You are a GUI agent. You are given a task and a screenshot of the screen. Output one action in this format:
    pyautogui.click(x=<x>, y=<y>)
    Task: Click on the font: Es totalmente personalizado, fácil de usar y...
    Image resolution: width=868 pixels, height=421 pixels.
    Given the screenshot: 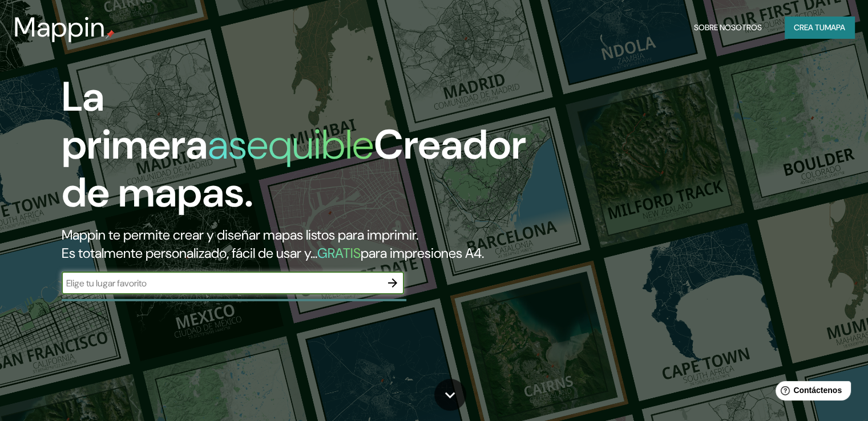 What is the action you would take?
    pyautogui.click(x=189, y=252)
    